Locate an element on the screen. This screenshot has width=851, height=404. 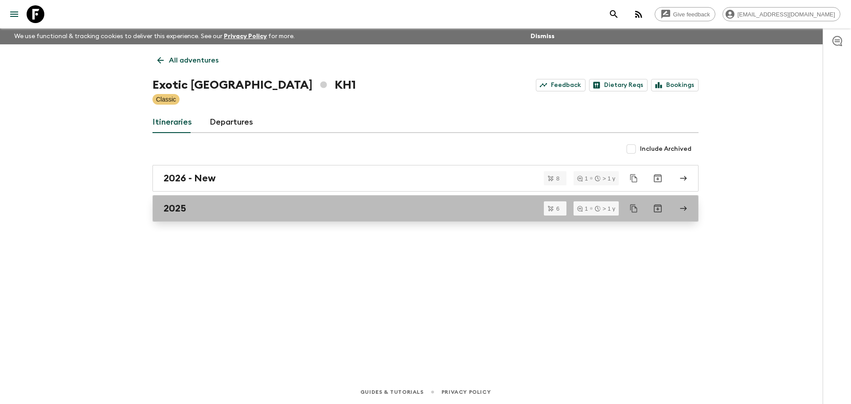
a: Itineraries is located at coordinates (172, 122).